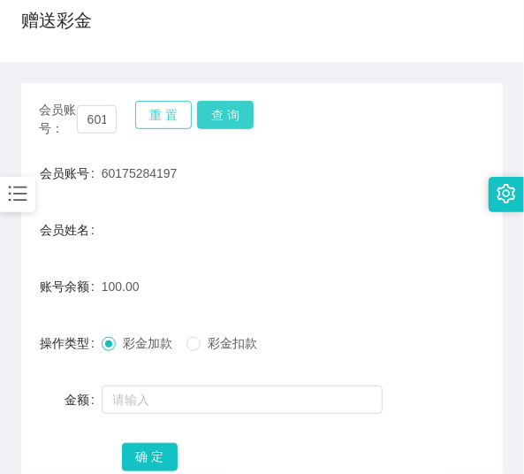 This screenshot has height=474, width=524. What do you see at coordinates (71, 343) in the screenshot?
I see `label: 操作类型` at bounding box center [71, 343].